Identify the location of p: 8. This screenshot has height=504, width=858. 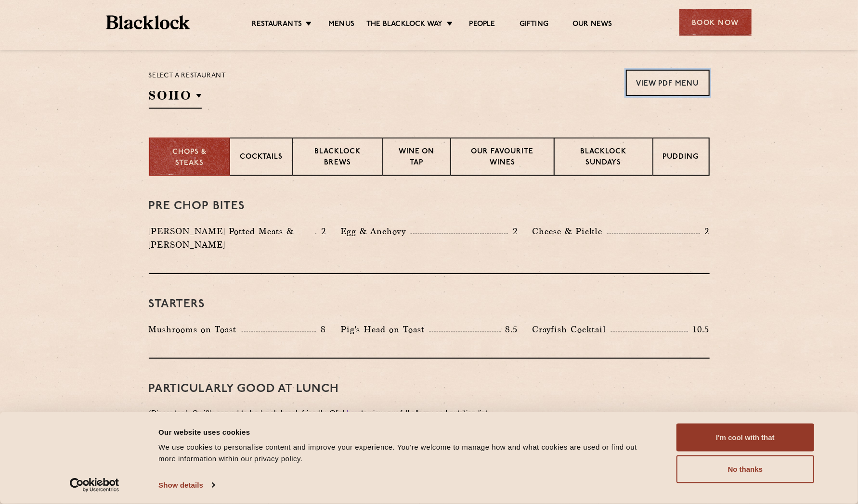
(321, 329).